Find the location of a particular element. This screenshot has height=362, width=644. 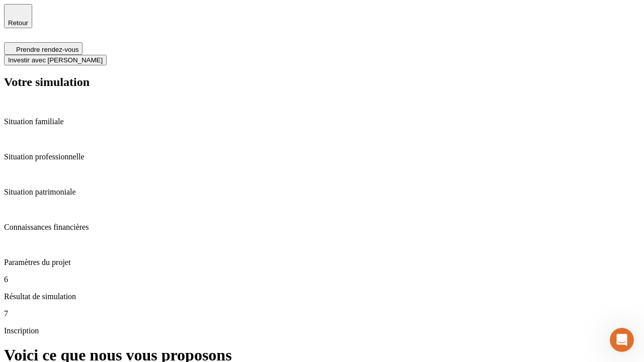

button: Prendre rendez-vous is located at coordinates (43, 48).